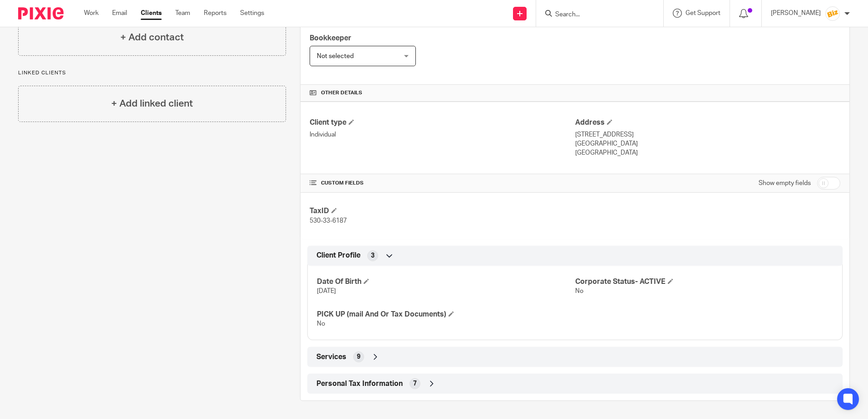  I want to click on h4: + Add contact, so click(152, 37).